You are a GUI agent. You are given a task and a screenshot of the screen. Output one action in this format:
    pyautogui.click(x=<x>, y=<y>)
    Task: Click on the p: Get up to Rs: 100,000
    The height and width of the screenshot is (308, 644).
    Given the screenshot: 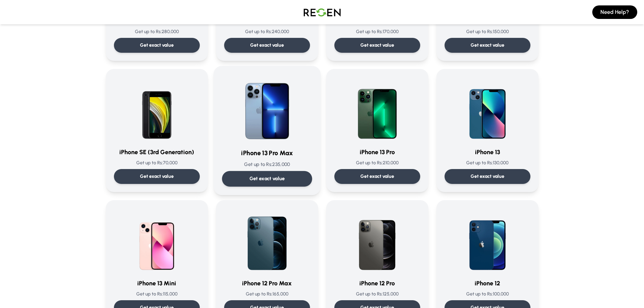 What is the action you would take?
    pyautogui.click(x=488, y=294)
    